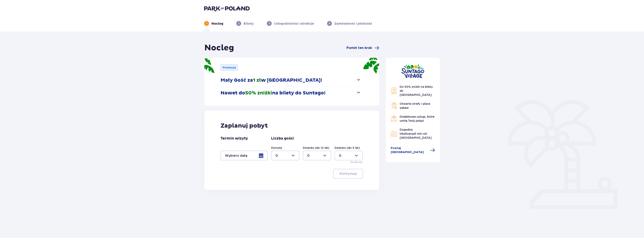  What do you see at coordinates (330, 24) in the screenshot?
I see `p: 4` at bounding box center [330, 24].